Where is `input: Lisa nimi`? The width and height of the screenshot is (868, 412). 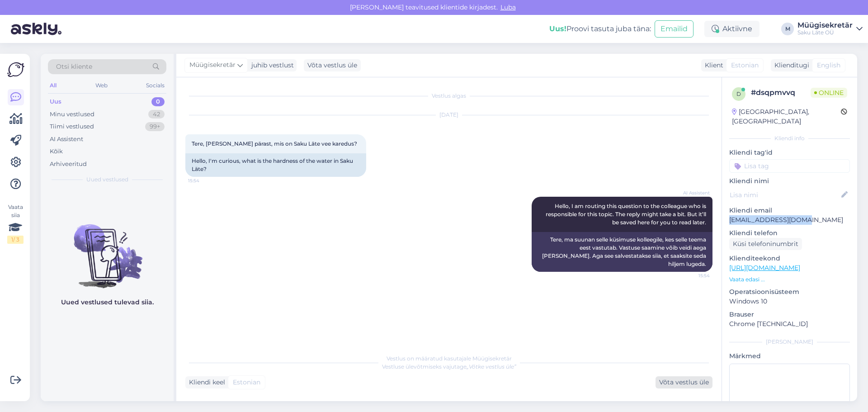
input: Lisa nimi is located at coordinates (785, 195).